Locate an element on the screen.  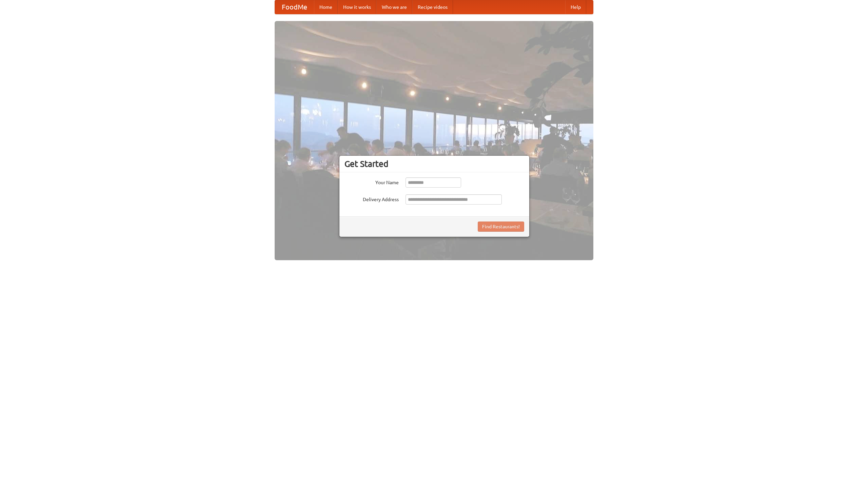
a: How it works is located at coordinates (357, 7).